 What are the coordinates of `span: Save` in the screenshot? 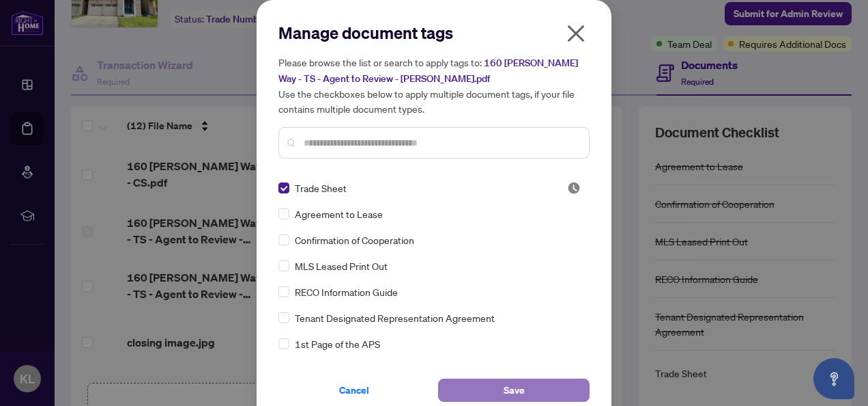 It's located at (514, 390).